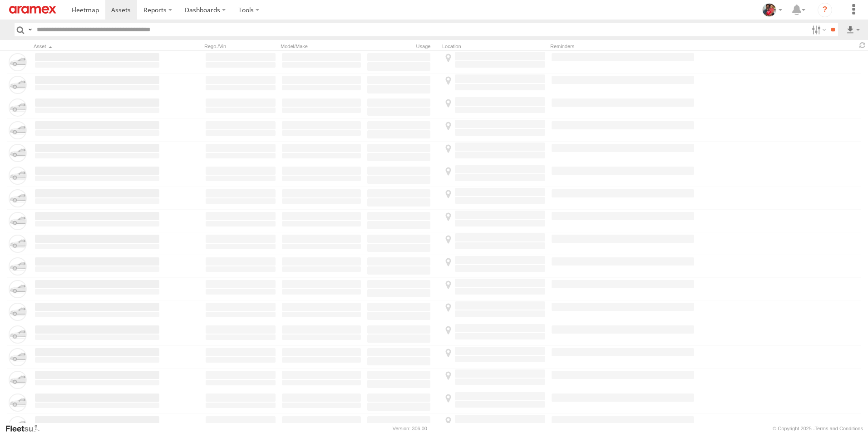  I want to click on a: Visit our Website, so click(26, 429).